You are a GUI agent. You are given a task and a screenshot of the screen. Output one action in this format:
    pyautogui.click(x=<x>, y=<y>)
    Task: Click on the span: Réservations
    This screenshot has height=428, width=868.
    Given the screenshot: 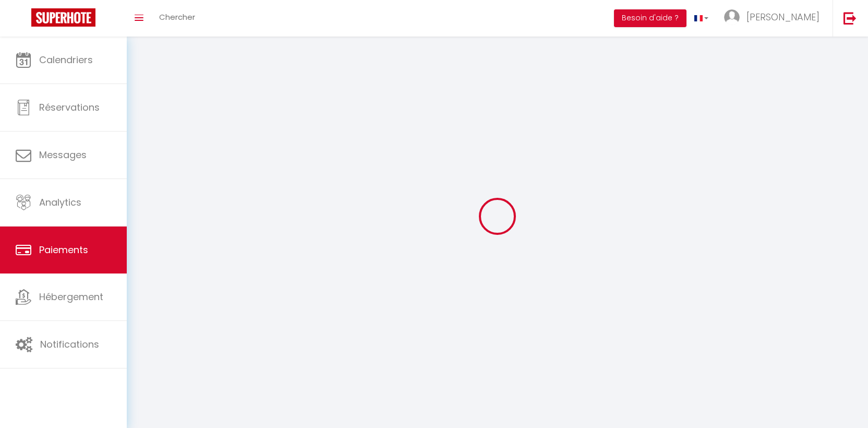 What is the action you would take?
    pyautogui.click(x=69, y=107)
    